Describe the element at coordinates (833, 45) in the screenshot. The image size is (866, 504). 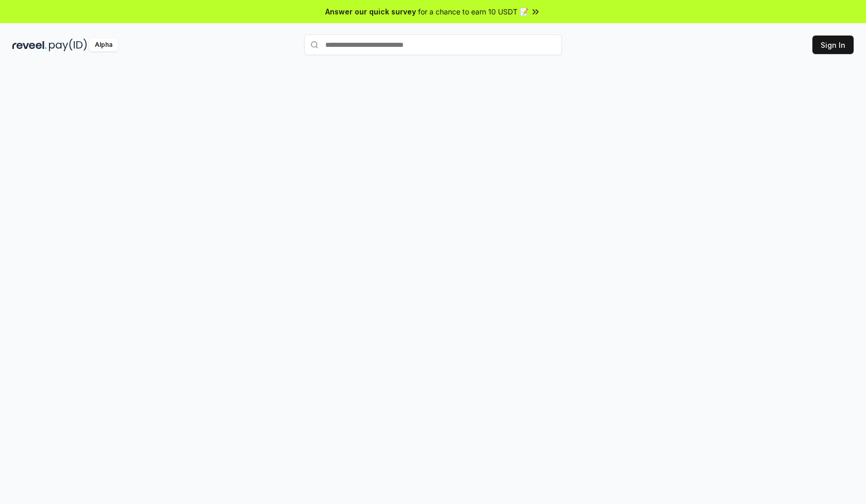
I see `button: Sign In` at that location.